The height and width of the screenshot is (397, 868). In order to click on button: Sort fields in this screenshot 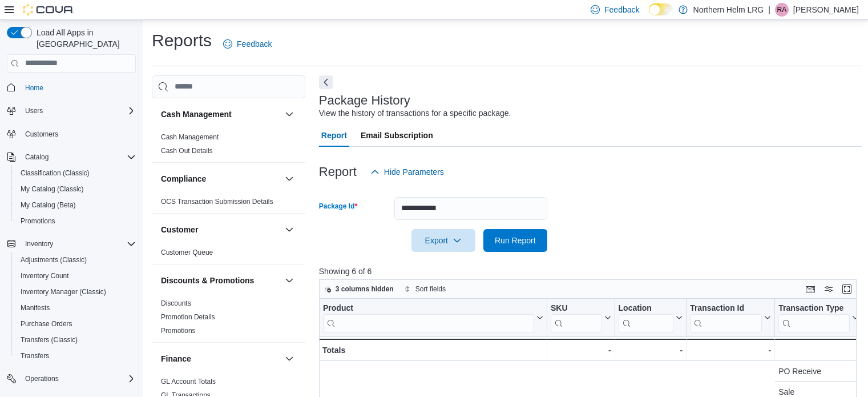, I will do `click(425, 289)`.